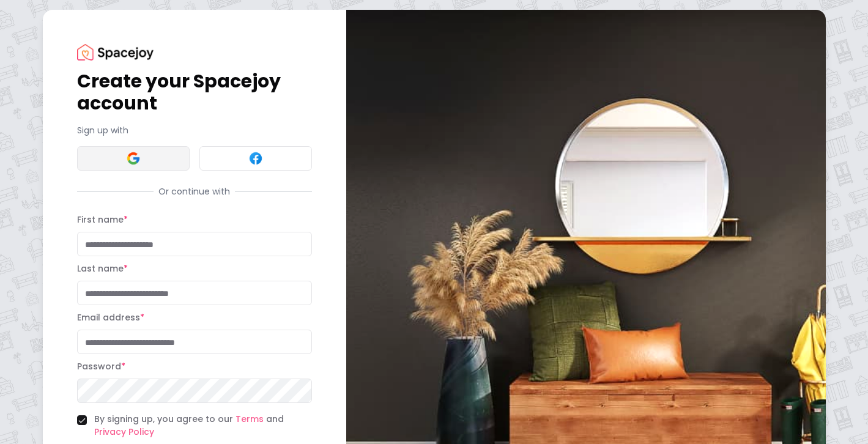  I want to click on label: Last name, so click(102, 268).